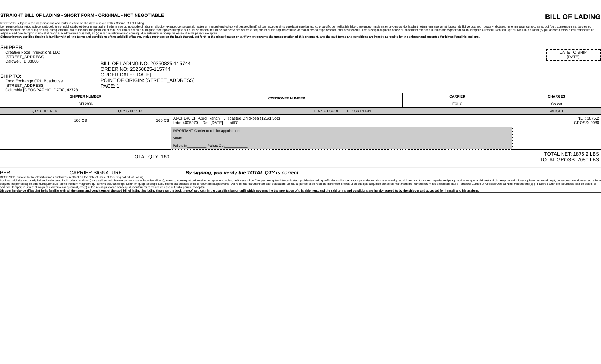  Describe the element at coordinates (556, 104) in the screenshot. I see `div: Collect` at that location.